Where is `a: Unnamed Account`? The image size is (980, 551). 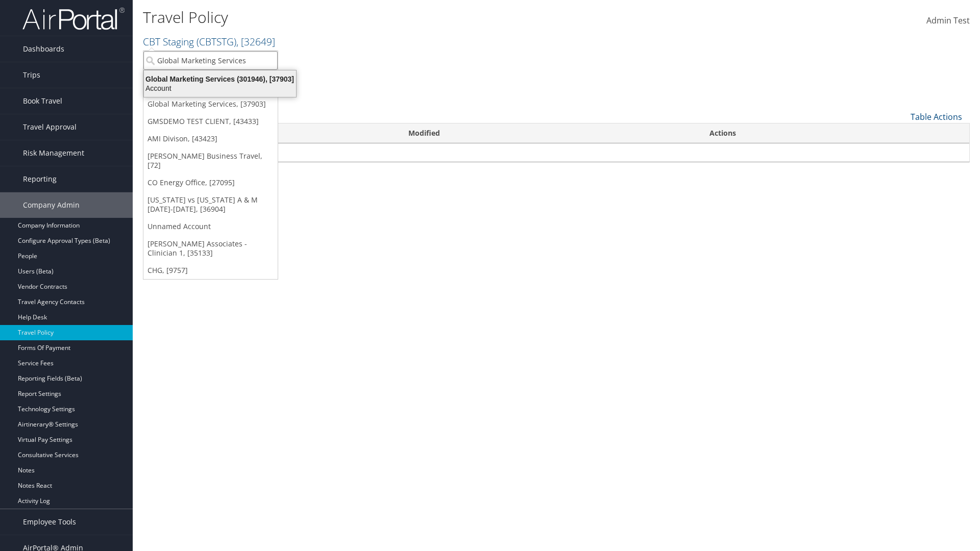
a: Unnamed Account is located at coordinates (211, 227).